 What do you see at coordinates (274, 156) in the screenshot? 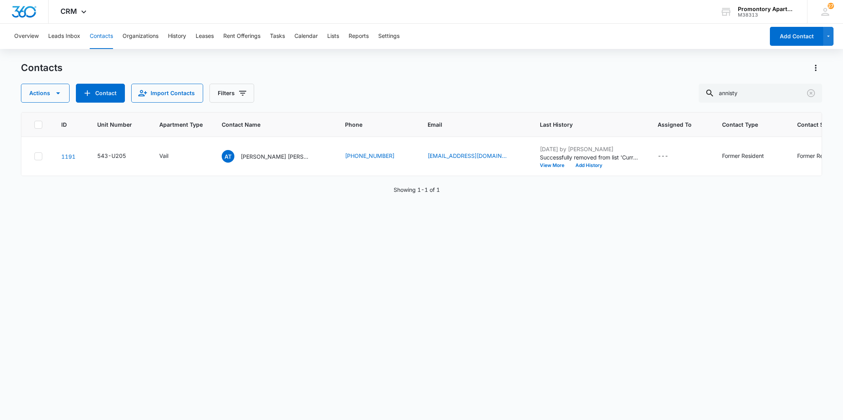
I see `div: Contact Name - Annisty Trevino Luis Rodriguez - Select to Edit Field` at bounding box center [274, 156].